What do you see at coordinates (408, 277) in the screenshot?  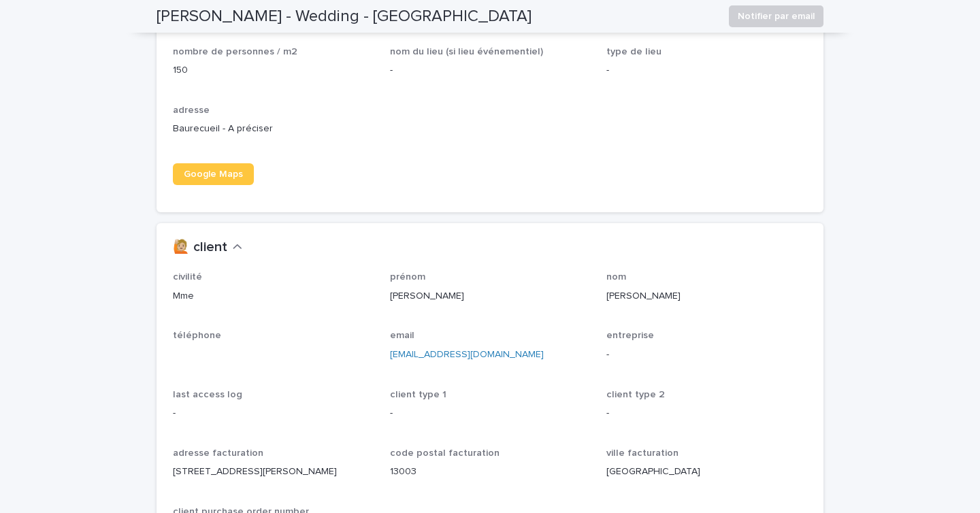 I see `span: prénom` at bounding box center [408, 277].